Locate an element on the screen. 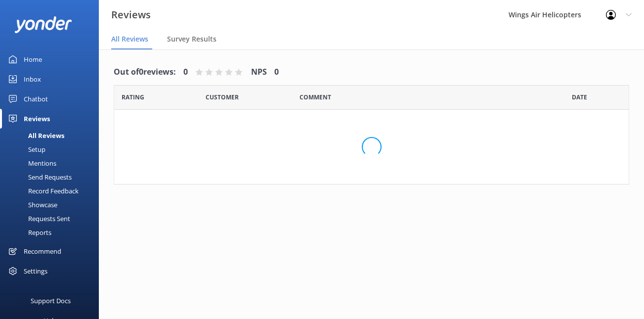 The image size is (644, 319). a: Send Requests is located at coordinates (52, 177).